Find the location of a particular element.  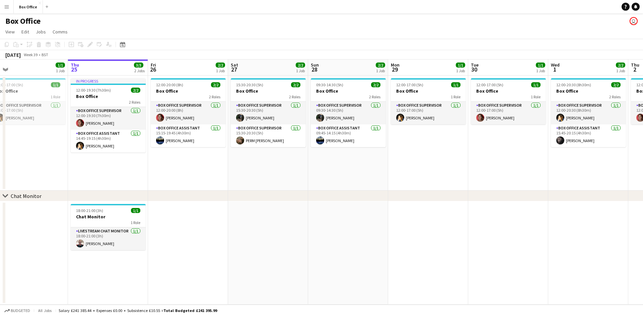

div: BST is located at coordinates (45, 55).